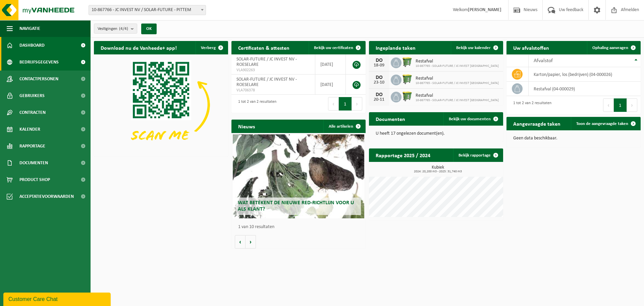 This screenshot has height=306, width=644. I want to click on h2: Download nu de Vanheede+ app!, so click(138, 47).